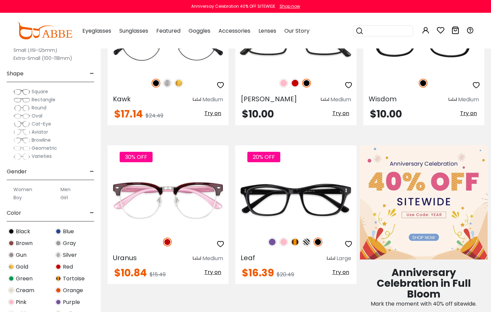  Describe the element at coordinates (383, 99) in the screenshot. I see `span: Wisdom` at that location.